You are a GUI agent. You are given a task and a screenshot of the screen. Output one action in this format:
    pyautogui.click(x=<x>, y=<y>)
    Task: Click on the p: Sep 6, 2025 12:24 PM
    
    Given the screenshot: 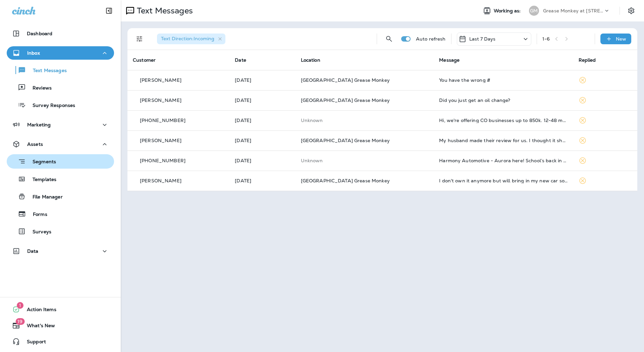 What is the action you would take?
    pyautogui.click(x=262, y=80)
    